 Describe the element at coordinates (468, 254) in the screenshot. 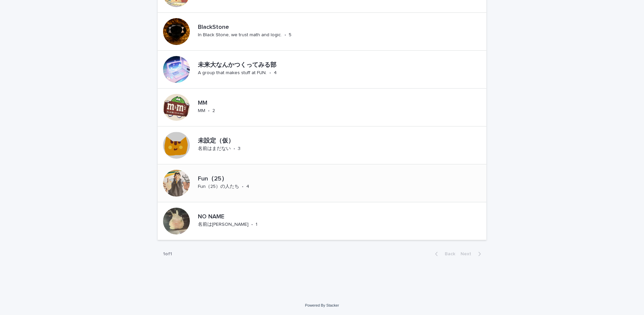

I see `span: Next` at that location.